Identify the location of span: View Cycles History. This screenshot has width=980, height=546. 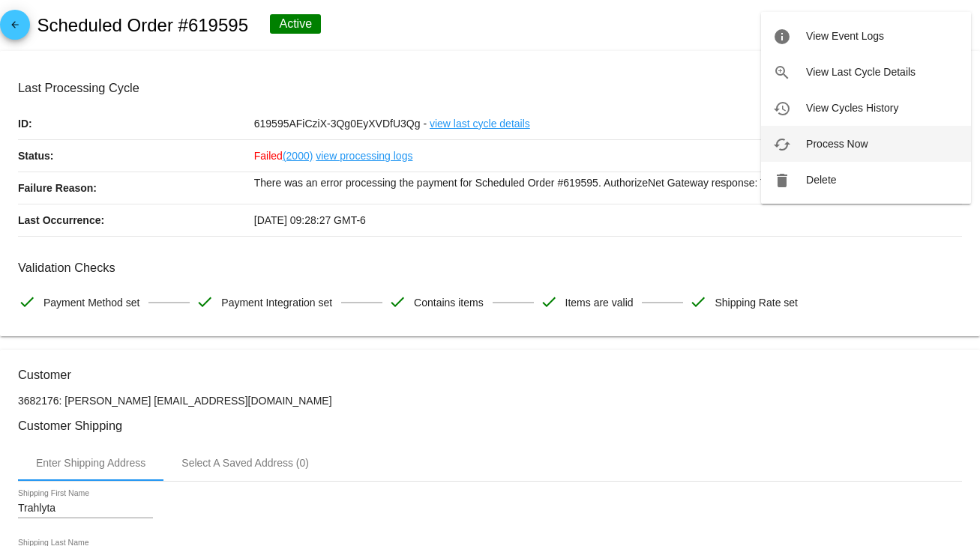
(852, 108).